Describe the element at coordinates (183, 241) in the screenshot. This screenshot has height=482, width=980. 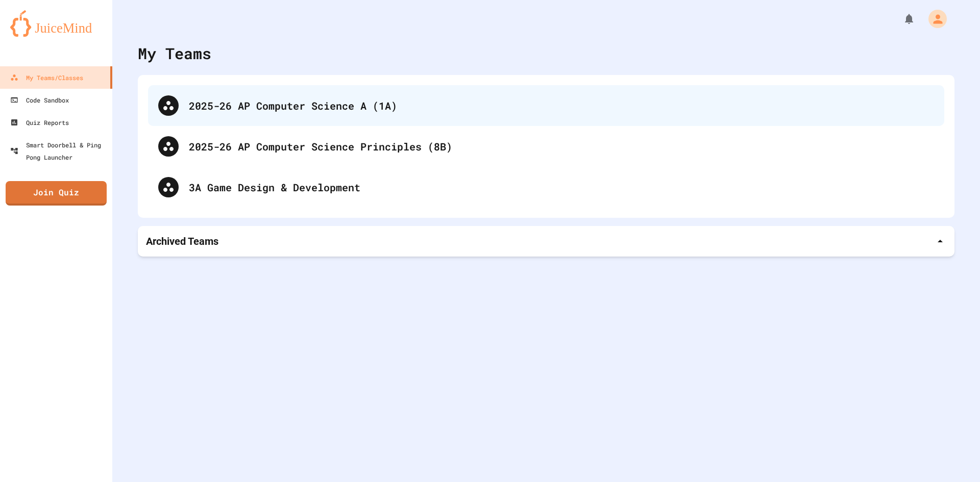
I see `p: Archived Teams` at that location.